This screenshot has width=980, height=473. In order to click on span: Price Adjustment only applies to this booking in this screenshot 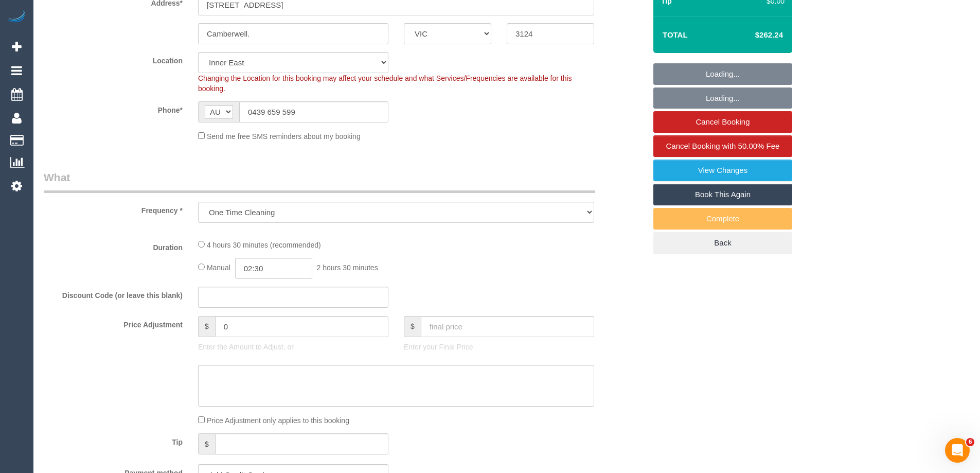, I will do `click(278, 420)`.